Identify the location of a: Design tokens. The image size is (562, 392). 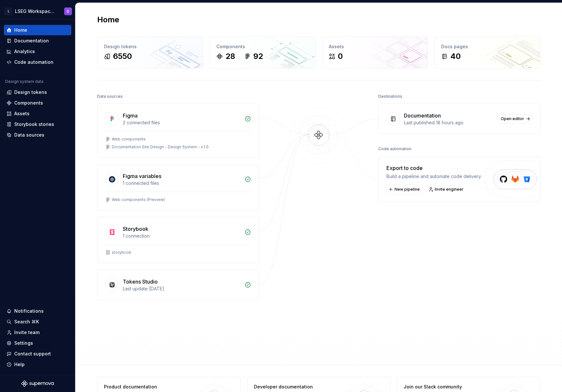
(38, 93).